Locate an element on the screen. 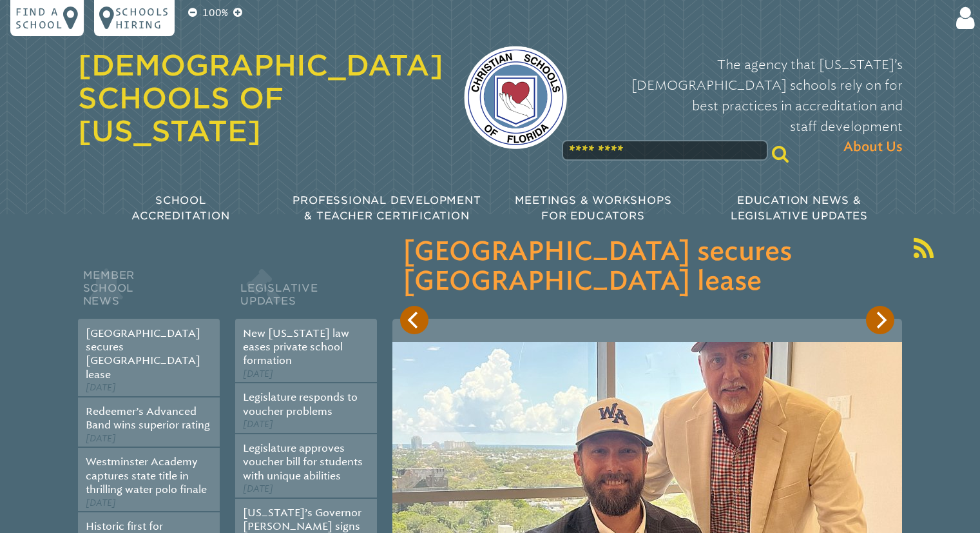 The width and height of the screenshot is (980, 533). a: Legislature approves voucher bill for students with unique abilities is located at coordinates (303, 462).